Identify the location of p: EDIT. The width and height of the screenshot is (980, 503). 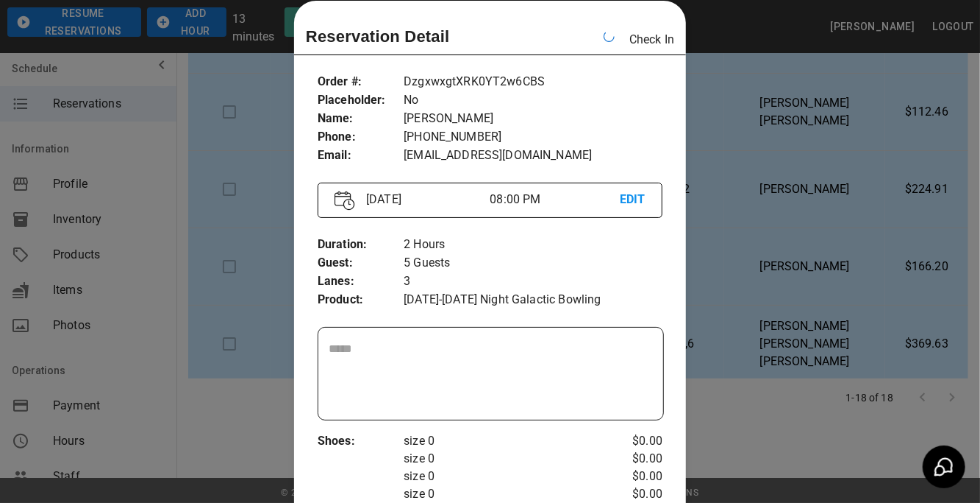
(632, 200).